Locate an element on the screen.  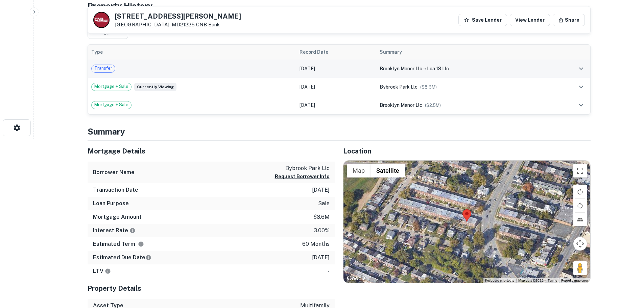
th: Type is located at coordinates (192, 52).